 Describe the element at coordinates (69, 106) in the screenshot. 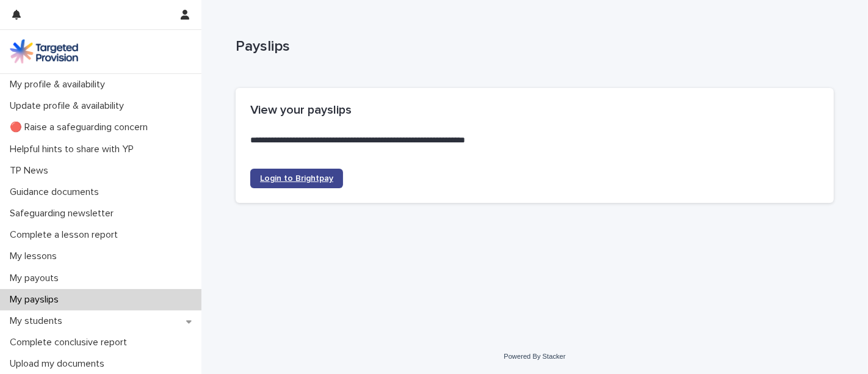

I see `p: Update profile & availability` at that location.